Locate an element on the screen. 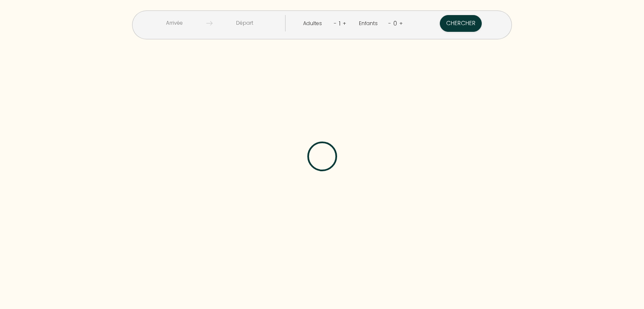 The width and height of the screenshot is (644, 309). div: Enfants is located at coordinates (370, 24).